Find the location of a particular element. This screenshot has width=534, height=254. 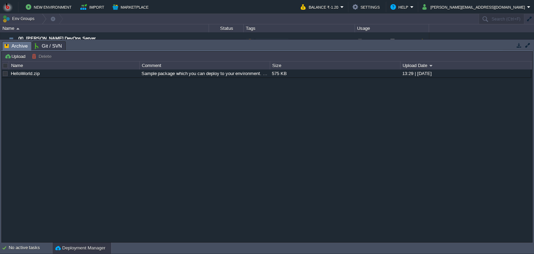

div: Size is located at coordinates (335, 65).